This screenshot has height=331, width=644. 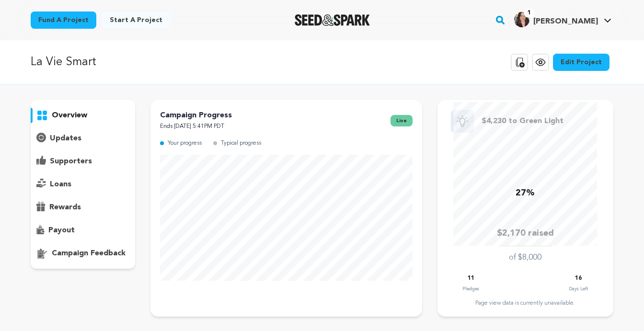 I want to click on img: Seed&Spark Logo Dark Mode, so click(x=332, y=20).